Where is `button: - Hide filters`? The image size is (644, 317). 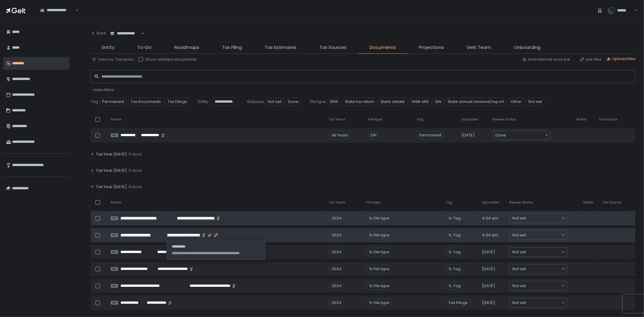 button: - Hide filters is located at coordinates (102, 90).